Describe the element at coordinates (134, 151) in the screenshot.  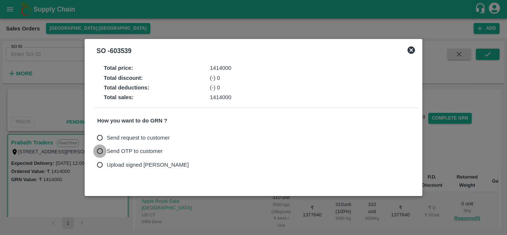
I see `span: Send OTP to customer` at that location.